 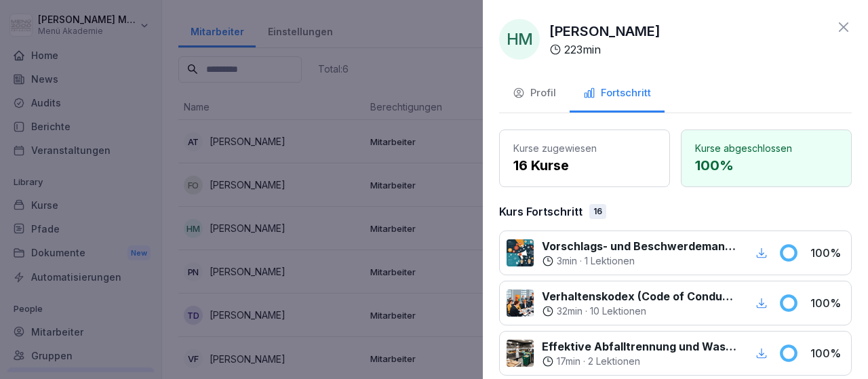 I want to click on p: Vorschlags- und Beschwerdemanagement bei Menü 2000, so click(x=639, y=246).